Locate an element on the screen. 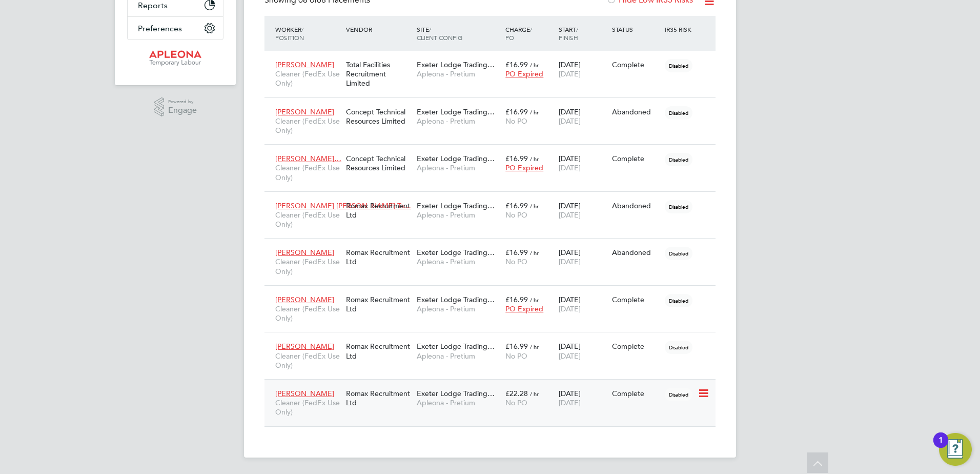  span: / Finish is located at coordinates (568, 34).